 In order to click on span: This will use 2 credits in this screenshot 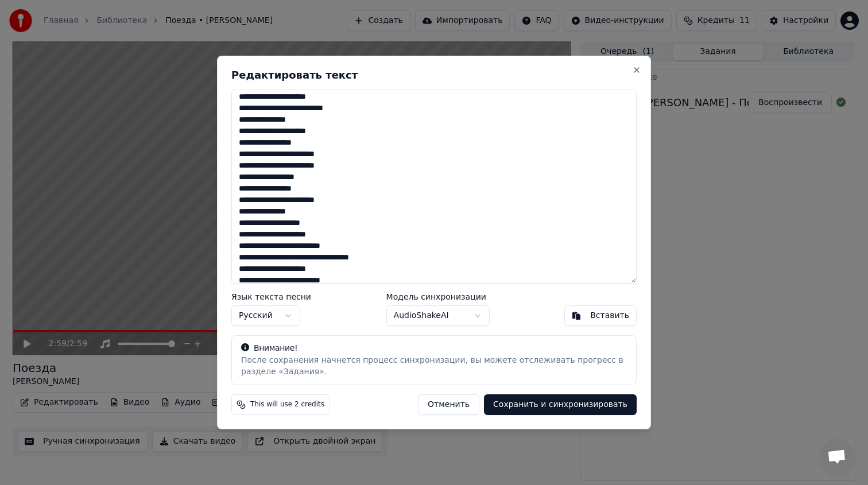, I will do `click(287, 405)`.